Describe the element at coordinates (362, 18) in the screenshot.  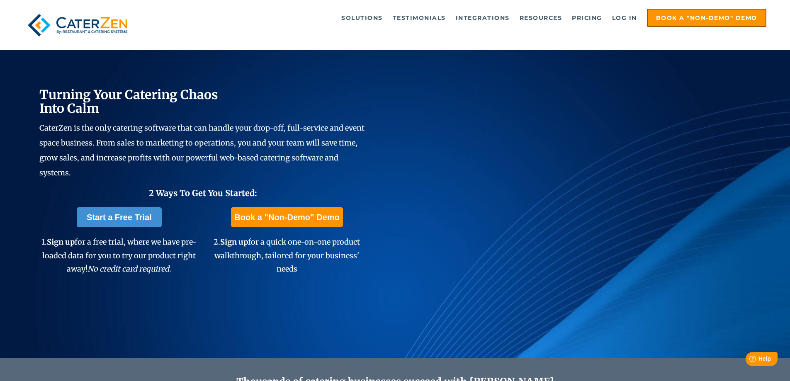
I see `a: Solutions` at that location.